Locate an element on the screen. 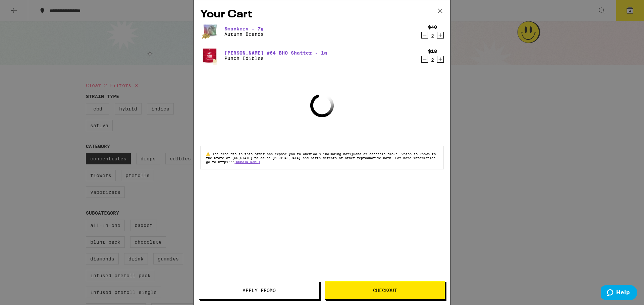  span: Checkout is located at coordinates (385, 290).